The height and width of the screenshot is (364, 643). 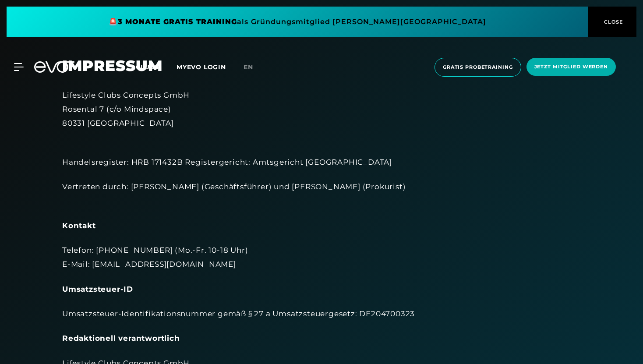 What do you see at coordinates (201, 67) in the screenshot?
I see `a: MYEVO LOGIN` at bounding box center [201, 67].